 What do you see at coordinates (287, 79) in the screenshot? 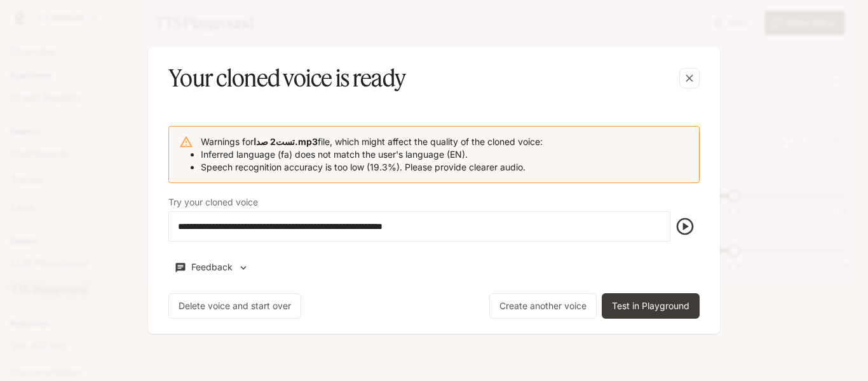
I see `h5: Your cloned voice is ready` at bounding box center [287, 79].